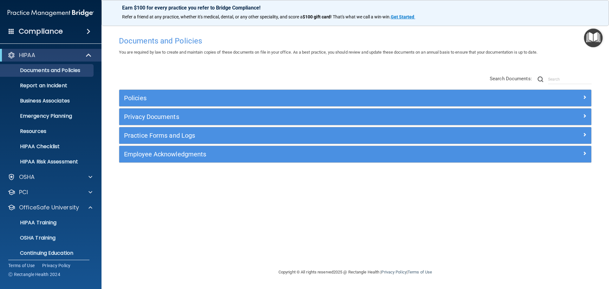  What do you see at coordinates (355, 117) in the screenshot?
I see `a: Privacy Documents` at bounding box center [355, 117].